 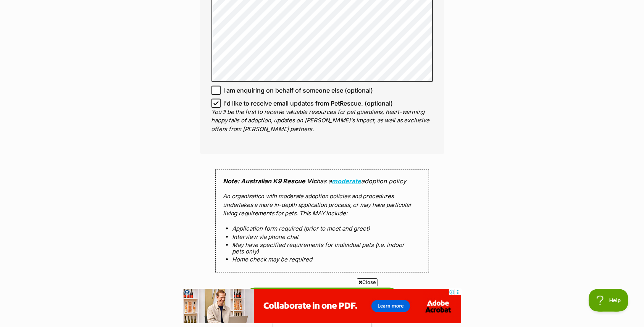 I want to click on li: Interview via phone chat, so click(x=322, y=237).